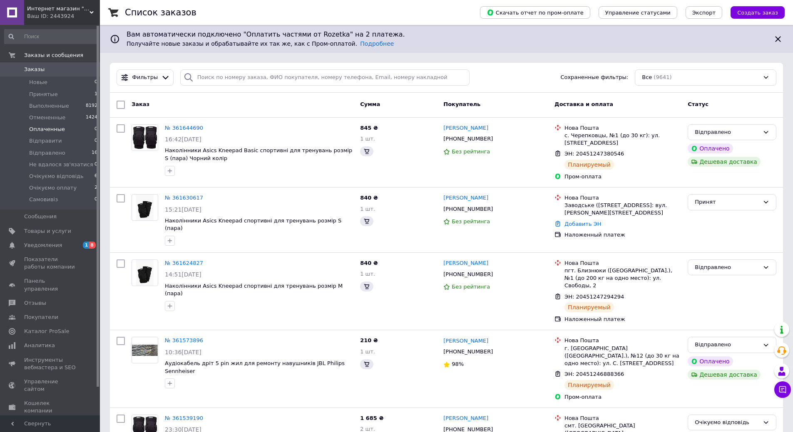 The height and width of the screenshot is (432, 793). What do you see at coordinates (43, 94) in the screenshot?
I see `span: Принятые` at bounding box center [43, 94].